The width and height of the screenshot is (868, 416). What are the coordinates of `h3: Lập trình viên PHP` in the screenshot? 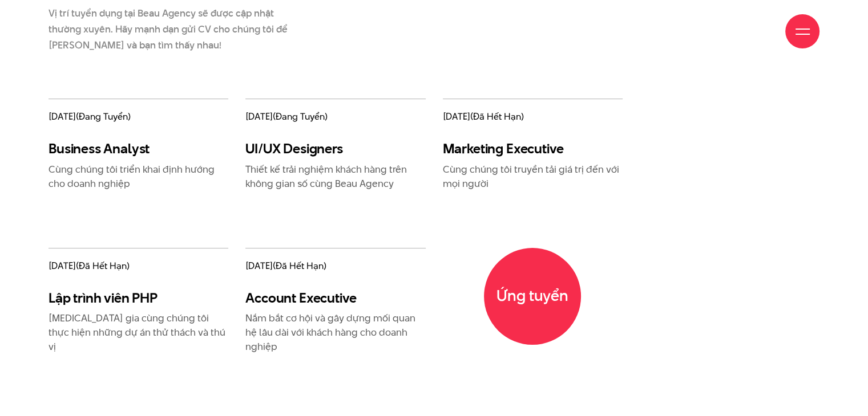 It's located at (138, 298).